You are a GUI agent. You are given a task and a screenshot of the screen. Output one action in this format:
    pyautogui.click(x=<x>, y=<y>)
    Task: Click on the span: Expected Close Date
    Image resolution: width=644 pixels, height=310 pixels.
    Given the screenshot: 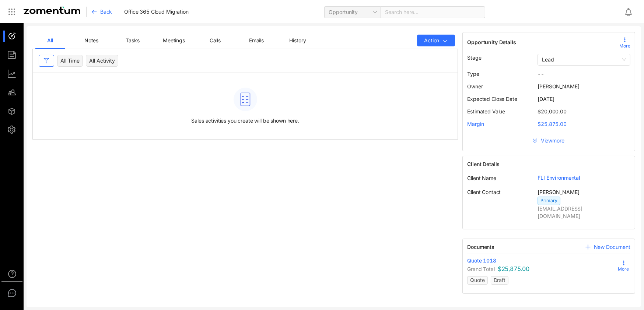 What is the action you would take?
    pyautogui.click(x=492, y=99)
    